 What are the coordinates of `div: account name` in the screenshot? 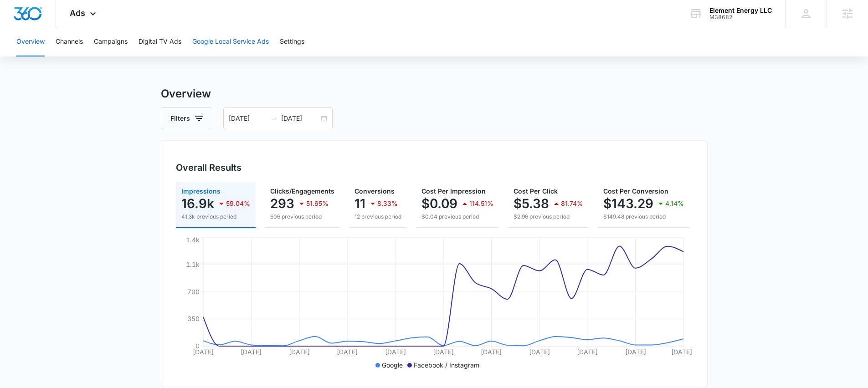 It's located at (740, 10).